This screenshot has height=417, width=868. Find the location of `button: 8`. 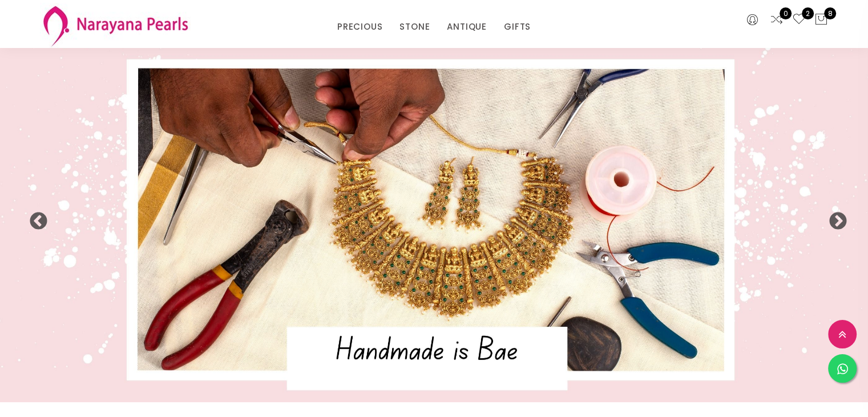

button: 8 is located at coordinates (821, 20).